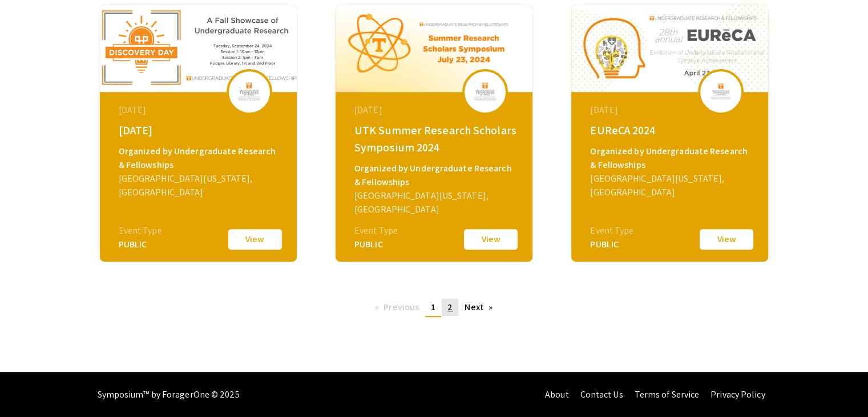 Image resolution: width=868 pixels, height=417 pixels. Describe the element at coordinates (486, 91) in the screenshot. I see `img: utk-summer-research-scholars-symposium-2024_eventLogo_306177_.jpg` at that location.